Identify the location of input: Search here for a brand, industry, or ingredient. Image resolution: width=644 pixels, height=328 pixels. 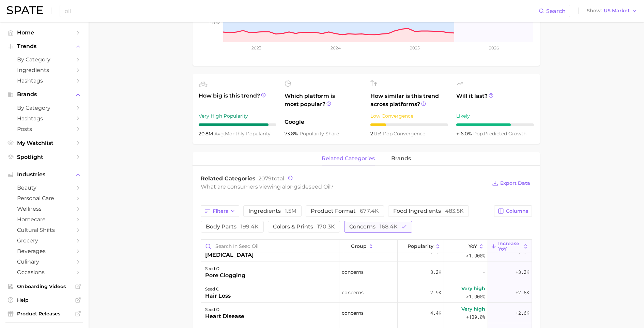
(301, 11).